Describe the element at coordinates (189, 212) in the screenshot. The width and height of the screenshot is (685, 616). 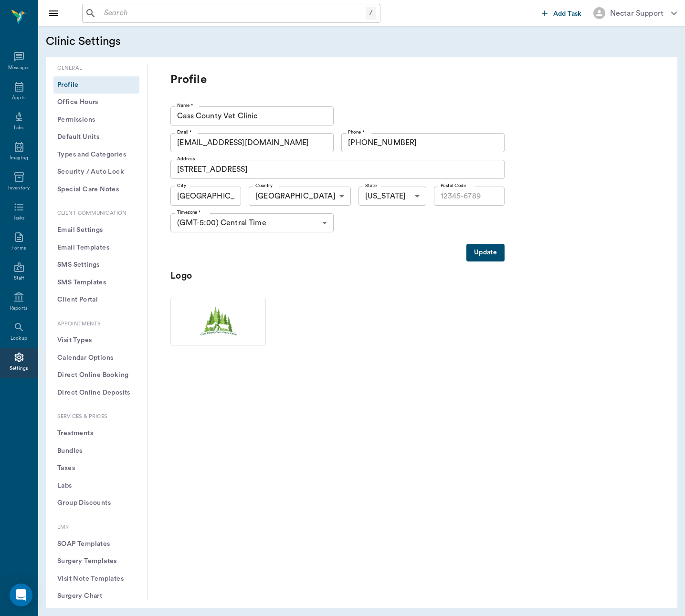
I see `label: Timezone *` at that location.